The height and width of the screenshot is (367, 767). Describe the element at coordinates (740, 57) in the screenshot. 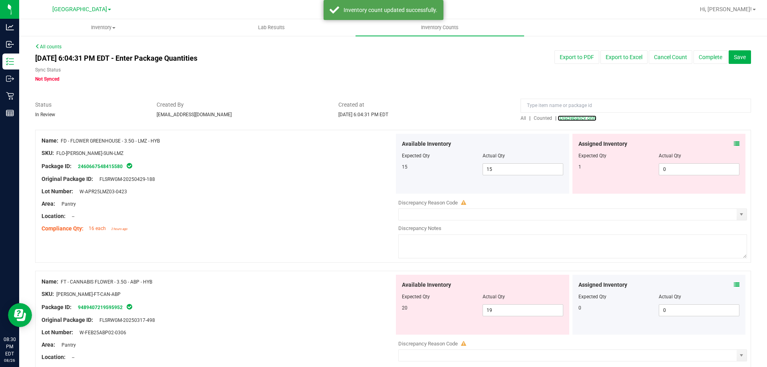

I see `span: Save` at that location.